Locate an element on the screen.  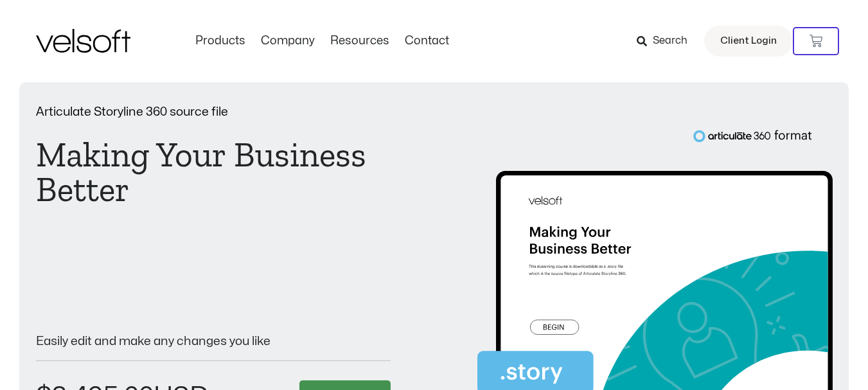
img: Velsoft Training Materials is located at coordinates (83, 40).